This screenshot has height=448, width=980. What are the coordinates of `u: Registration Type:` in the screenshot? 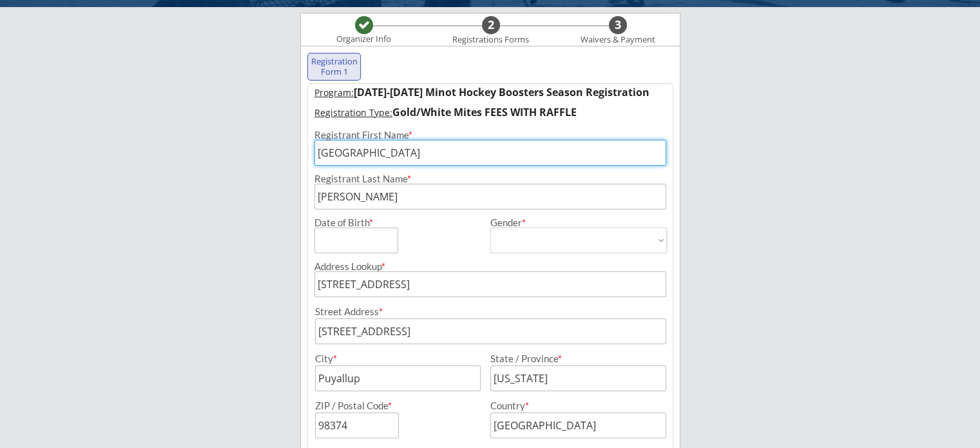 It's located at (353, 112).